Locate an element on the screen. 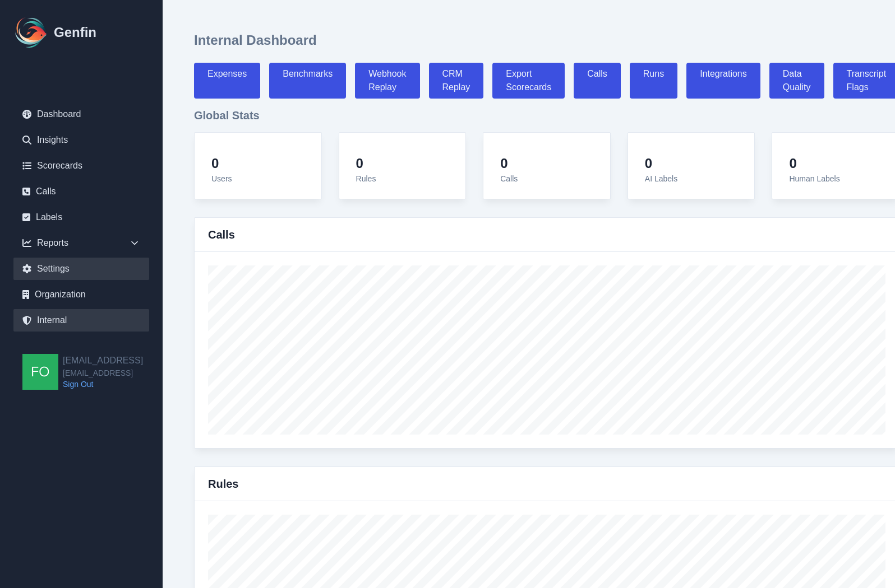 The image size is (895, 588). span: Human Labels is located at coordinates (814, 179).